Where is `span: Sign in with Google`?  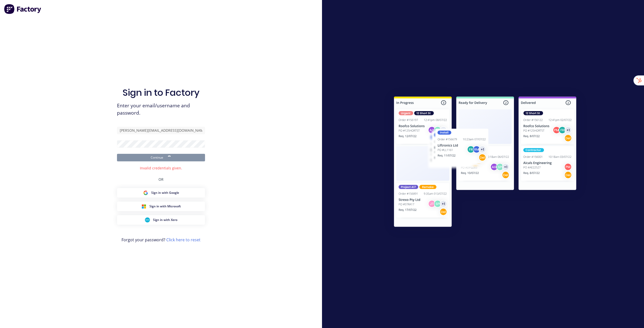 span: Sign in with Google is located at coordinates (165, 193).